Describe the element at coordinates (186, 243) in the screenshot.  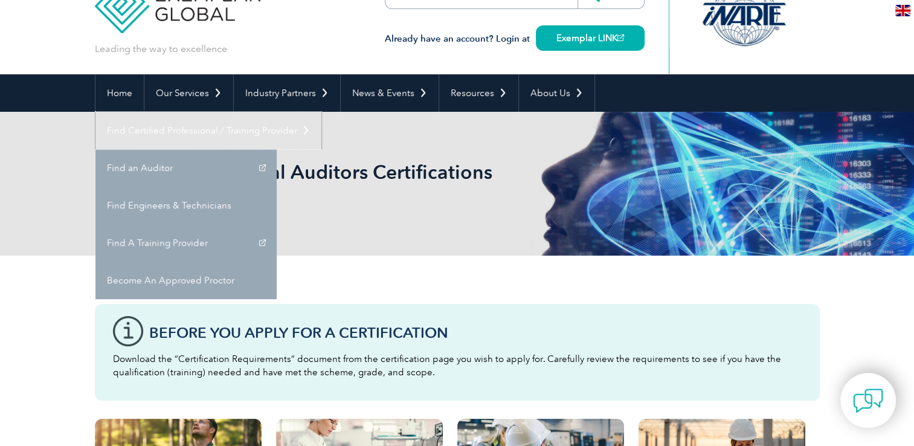
I see `a: Find A Training Provider` at that location.